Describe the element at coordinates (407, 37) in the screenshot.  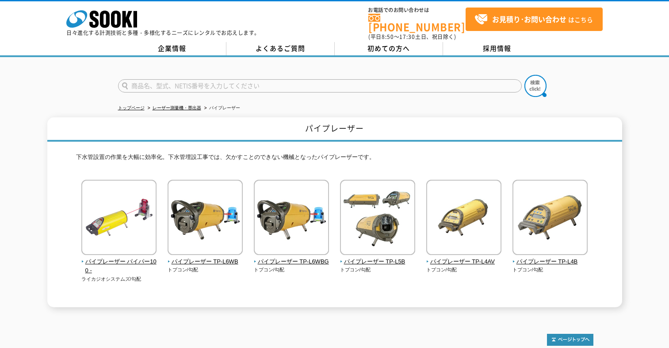
I see `span: 17:30` at that location.